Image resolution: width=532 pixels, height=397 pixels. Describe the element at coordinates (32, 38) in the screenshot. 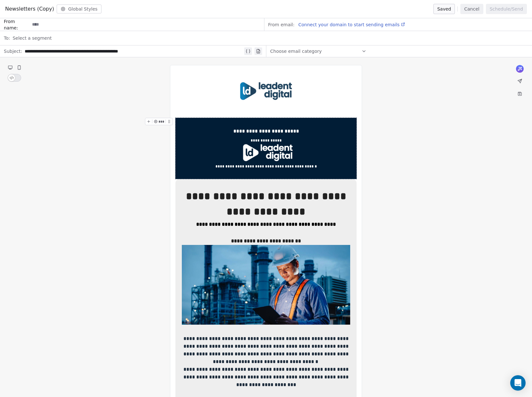

I see `span: Select a segment` at that location.